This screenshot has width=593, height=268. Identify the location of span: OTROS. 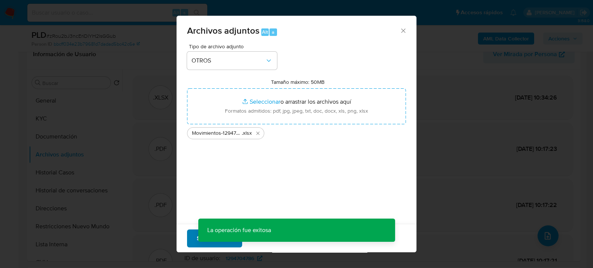
(228, 61).